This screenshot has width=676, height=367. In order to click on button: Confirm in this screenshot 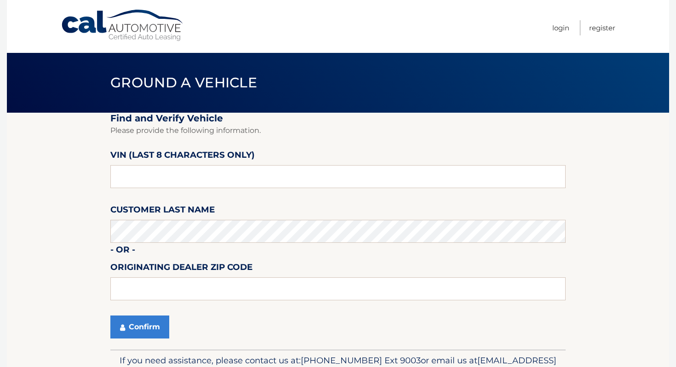, I will do `click(140, 327)`.